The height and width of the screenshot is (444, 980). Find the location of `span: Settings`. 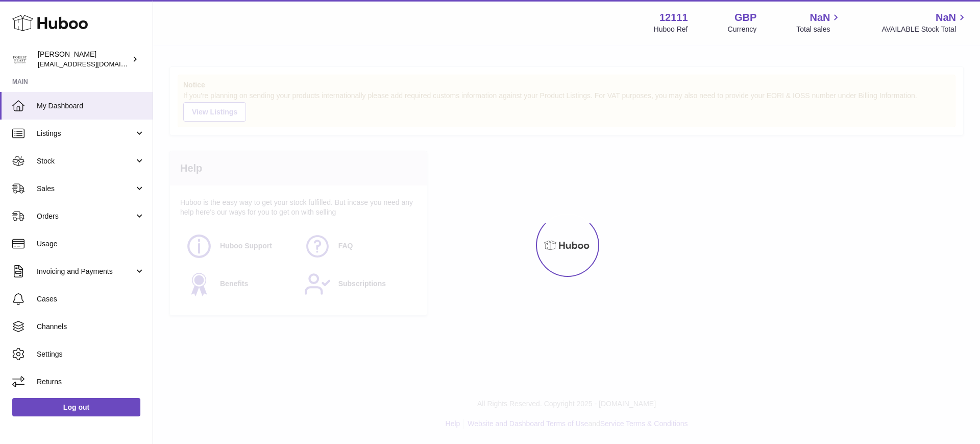

span: Settings is located at coordinates (91, 354).